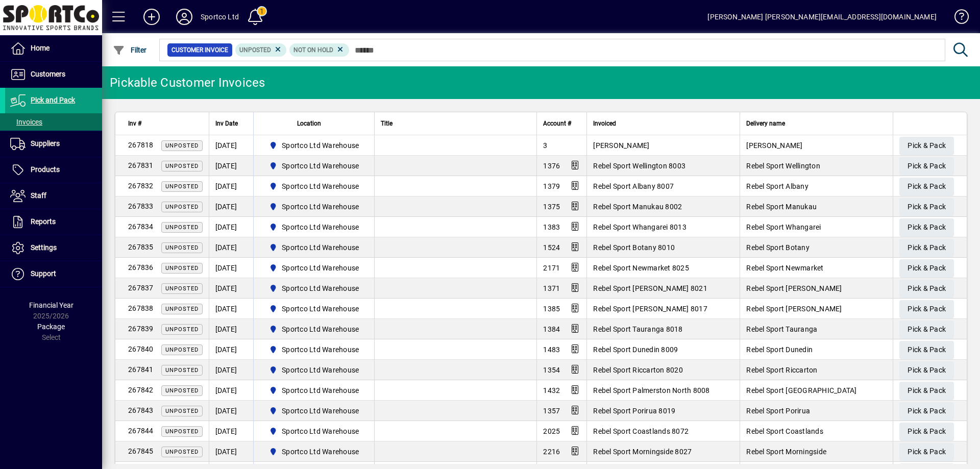 This screenshot has width=980, height=469. I want to click on a: Customers, so click(54, 74).